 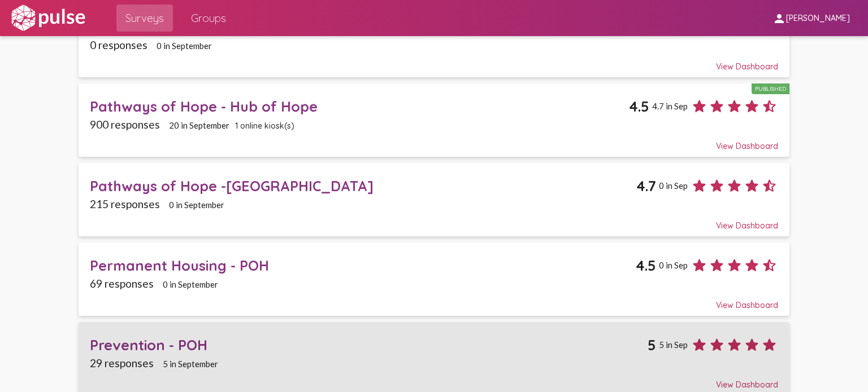 I want to click on span: 4.7 in Sep, so click(x=669, y=106).